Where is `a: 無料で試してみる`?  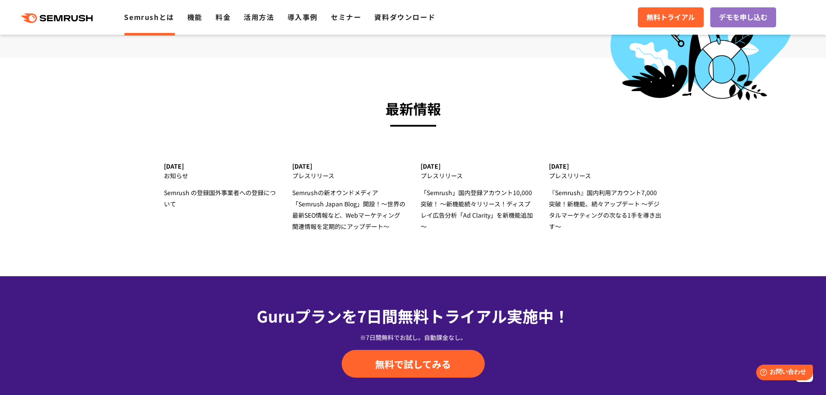
a: 無料で試してみる is located at coordinates (413, 364).